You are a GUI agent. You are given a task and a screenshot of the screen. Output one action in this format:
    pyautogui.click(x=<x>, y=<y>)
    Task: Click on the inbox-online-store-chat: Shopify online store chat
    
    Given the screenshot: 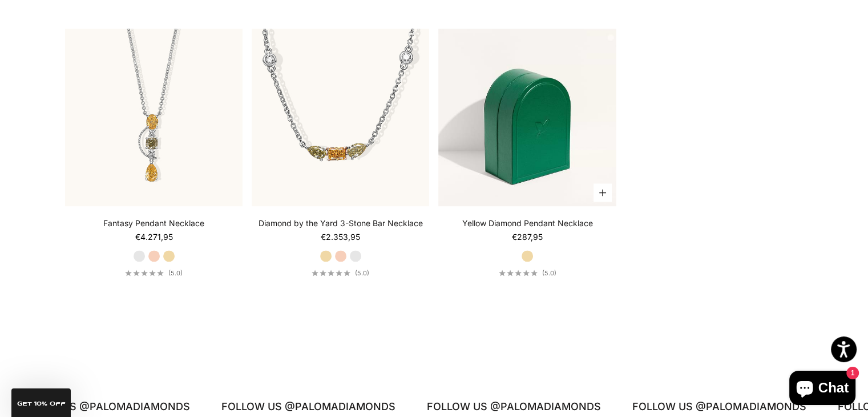 What is the action you would take?
    pyautogui.click(x=823, y=389)
    